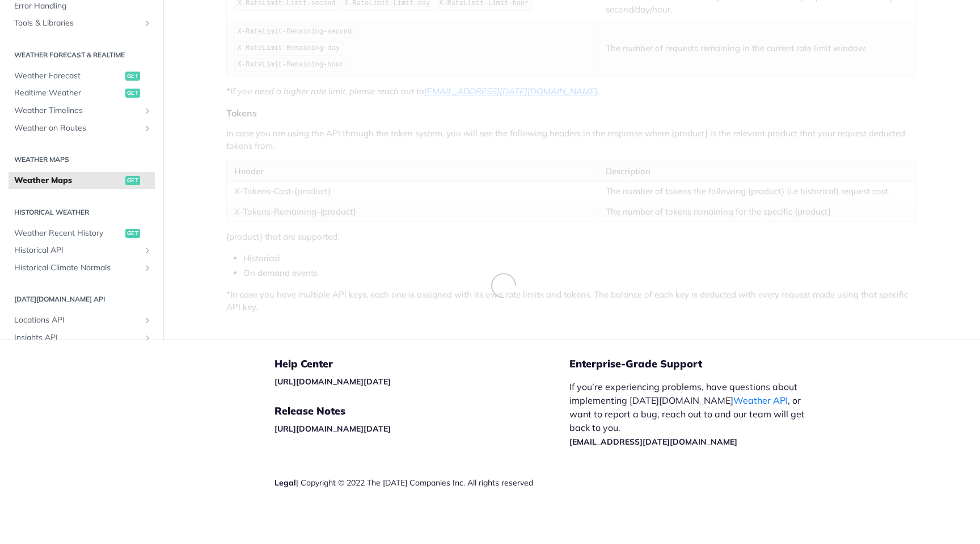 This screenshot has width=980, height=544. Describe the element at coordinates (81, 128) in the screenshot. I see `a: Weather on RoutesShow subpages for Weather on Routes` at that location.